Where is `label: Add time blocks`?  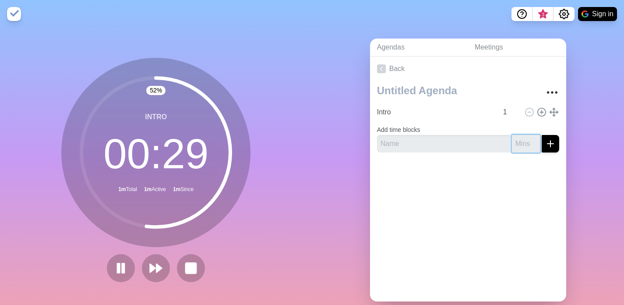 label: Add time blocks is located at coordinates (398, 130).